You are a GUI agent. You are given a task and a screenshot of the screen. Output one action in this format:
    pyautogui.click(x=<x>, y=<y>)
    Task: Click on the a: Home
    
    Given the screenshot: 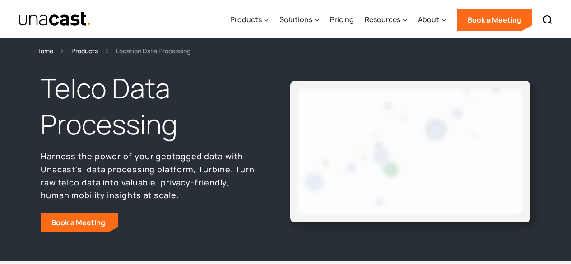 What is the action you would take?
    pyautogui.click(x=45, y=51)
    